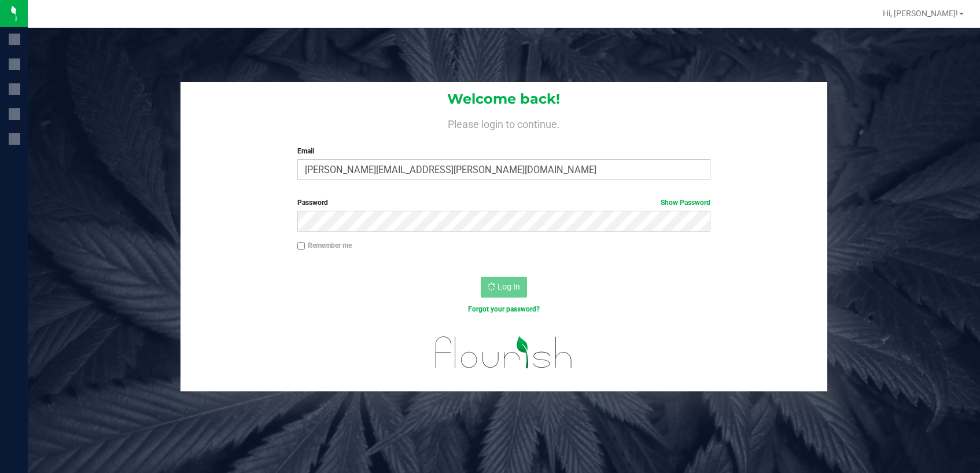  What do you see at coordinates (503, 287) in the screenshot?
I see `button: Log In` at bounding box center [503, 287].